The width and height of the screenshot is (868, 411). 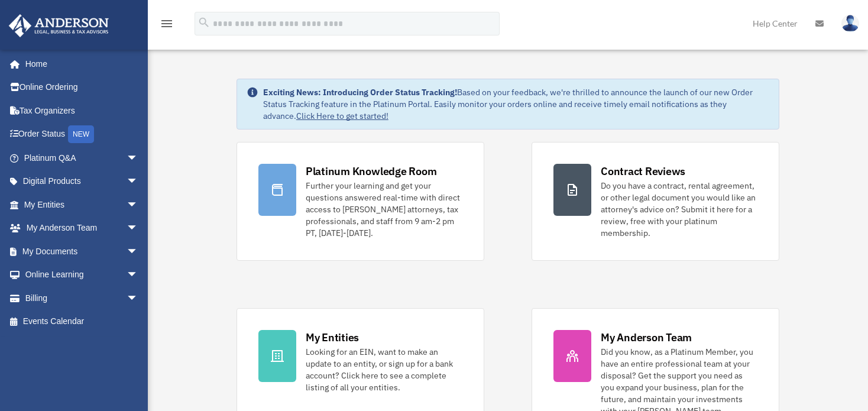 What do you see at coordinates (678, 210) in the screenshot?
I see `div: Do you have a contract, rental agreement, or other legal document you would like an attorney's ad...` at bounding box center [678, 210].